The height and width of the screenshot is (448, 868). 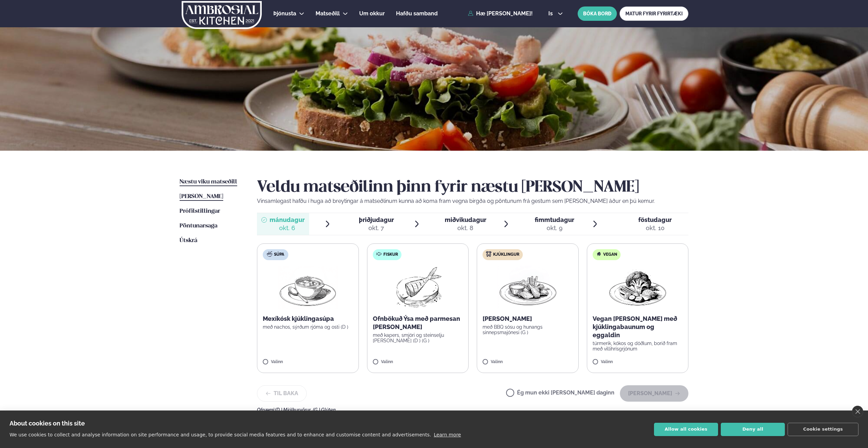 What do you see at coordinates (200, 211) in the screenshot?
I see `span: Prófílstillingar` at bounding box center [200, 211].